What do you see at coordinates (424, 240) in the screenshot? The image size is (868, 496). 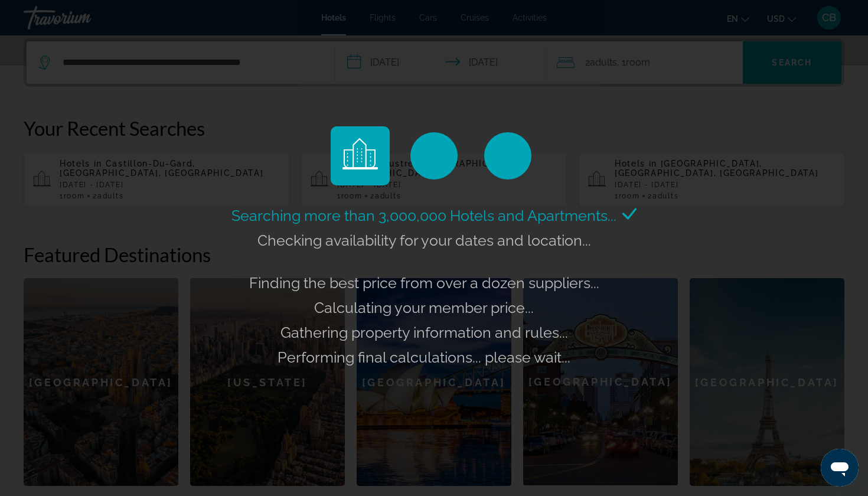 I see `span: Checking availability for your dates and location...` at bounding box center [424, 240].